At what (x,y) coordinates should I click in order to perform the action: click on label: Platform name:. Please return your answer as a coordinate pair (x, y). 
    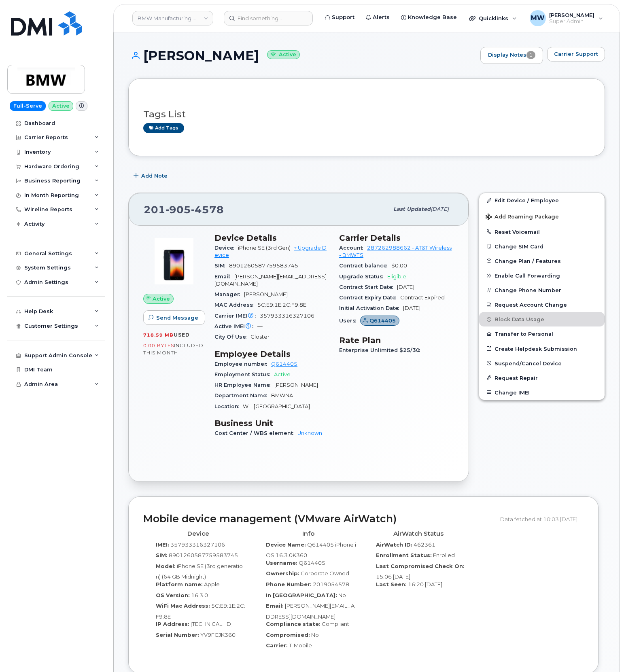
    Looking at the image, I should click on (180, 584).